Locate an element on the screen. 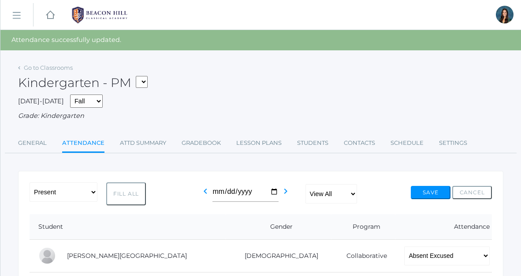 This screenshot has height=276, width=521. img: BHCALogos-05-308ed15e86a5a0abce9b8dd61676a3503ac9727e845dece92d48e8588c001991.png is located at coordinates (100, 15).